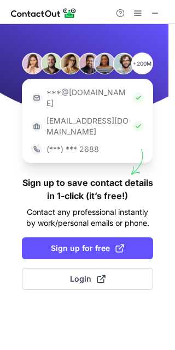 The width and height of the screenshot is (175, 350). What do you see at coordinates (71, 63) in the screenshot?
I see `img: Person #3` at bounding box center [71, 63].